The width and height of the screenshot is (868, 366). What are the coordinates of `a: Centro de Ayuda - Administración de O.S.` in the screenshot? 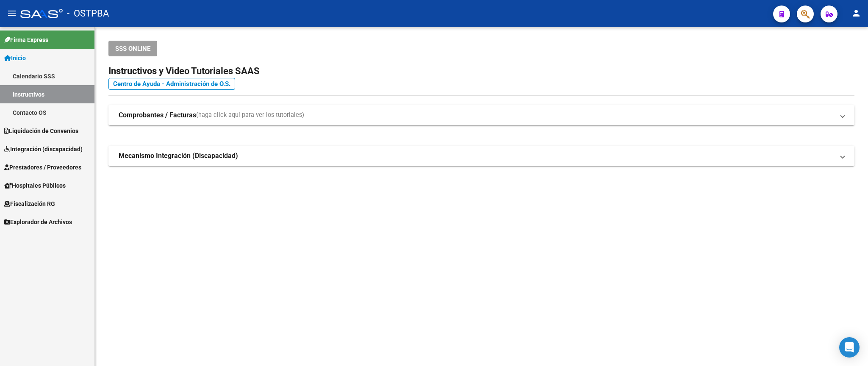 It's located at (172, 84).